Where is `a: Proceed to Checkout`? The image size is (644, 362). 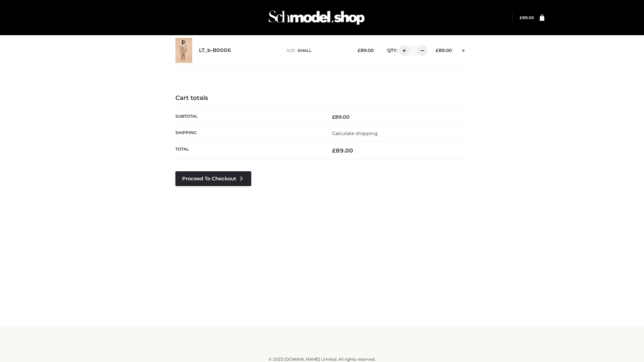 a: Proceed to Checkout is located at coordinates (213, 178).